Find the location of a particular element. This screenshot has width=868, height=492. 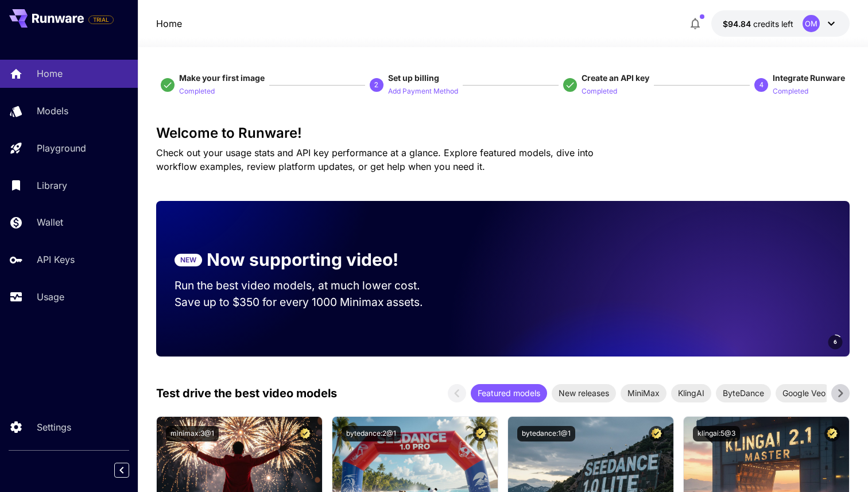

button: minimax:3@1 is located at coordinates (192, 434).